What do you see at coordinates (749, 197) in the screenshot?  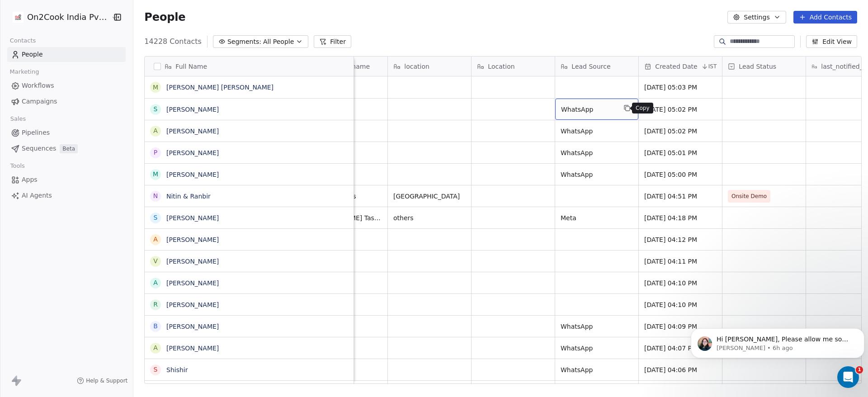 I see `span: Onsite Demo` at bounding box center [749, 197].